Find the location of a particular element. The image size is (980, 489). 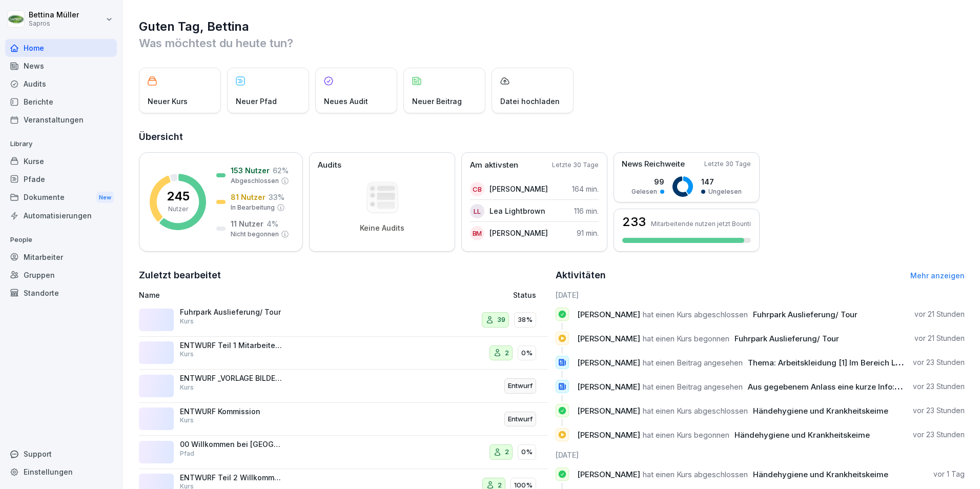

p: Library is located at coordinates (61, 144).